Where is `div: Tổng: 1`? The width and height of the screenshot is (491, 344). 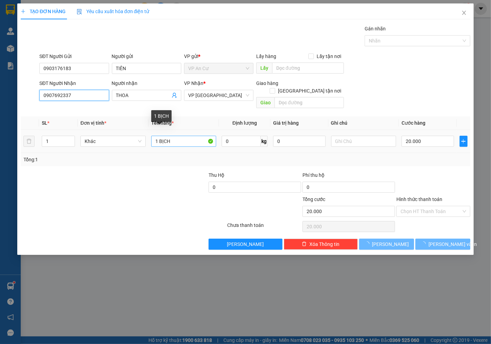 div: Tổng: 1 is located at coordinates (107, 159).